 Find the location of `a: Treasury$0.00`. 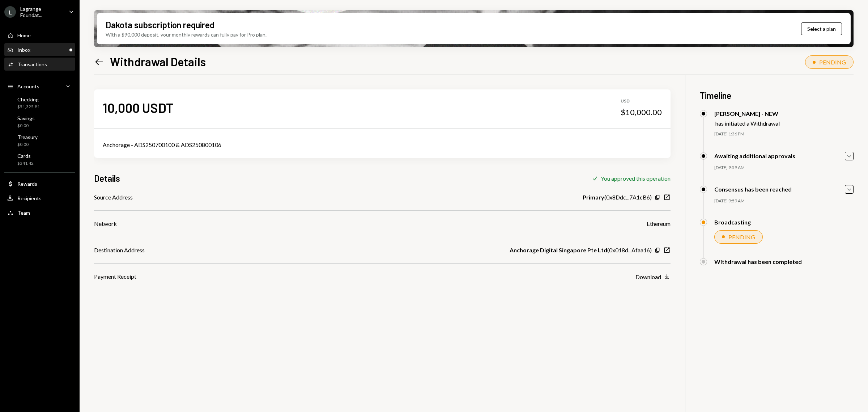

a: Treasury$0.00 is located at coordinates (40, 141).